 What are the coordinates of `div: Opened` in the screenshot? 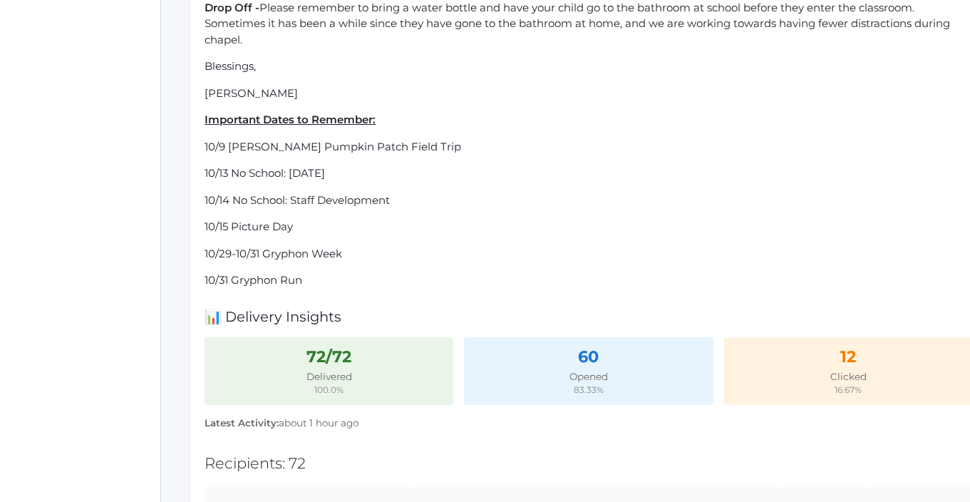 It's located at (589, 376).